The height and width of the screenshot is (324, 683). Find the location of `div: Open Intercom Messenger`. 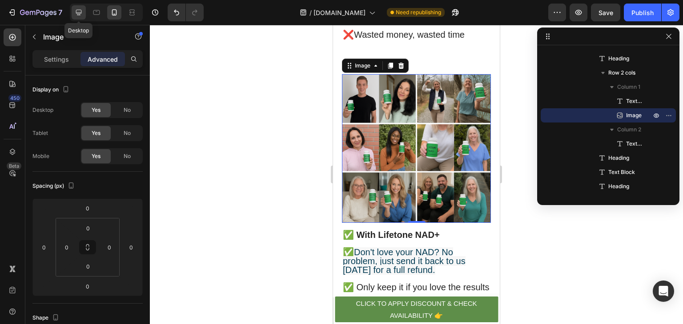

div: Open Intercom Messenger is located at coordinates (663, 292).